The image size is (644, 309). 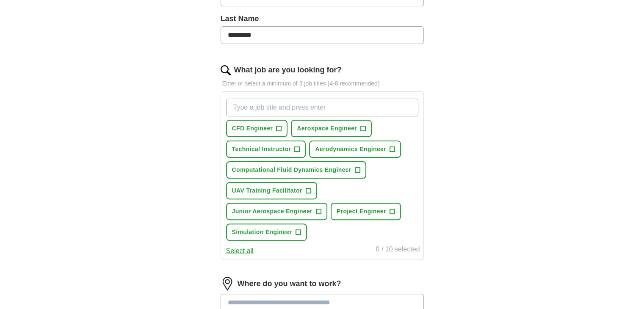 What do you see at coordinates (271, 190) in the screenshot?
I see `button: UAV Training Facilitator` at bounding box center [271, 190].